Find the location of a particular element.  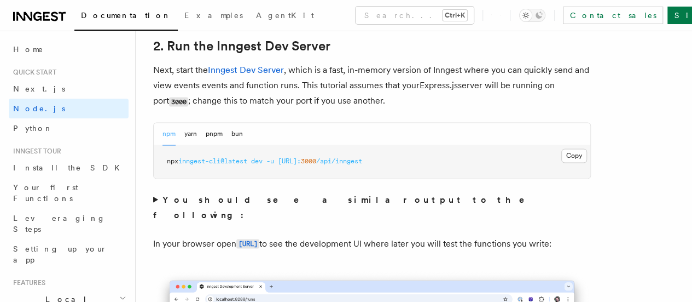

span: Features is located at coordinates (27, 282).